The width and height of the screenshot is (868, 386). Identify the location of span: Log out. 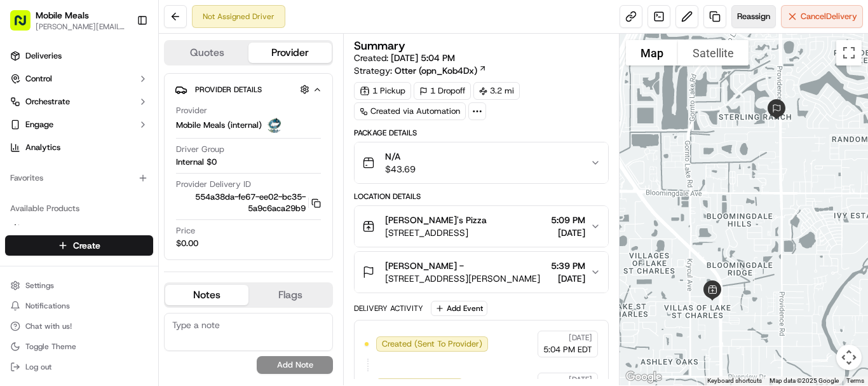
(38, 367).